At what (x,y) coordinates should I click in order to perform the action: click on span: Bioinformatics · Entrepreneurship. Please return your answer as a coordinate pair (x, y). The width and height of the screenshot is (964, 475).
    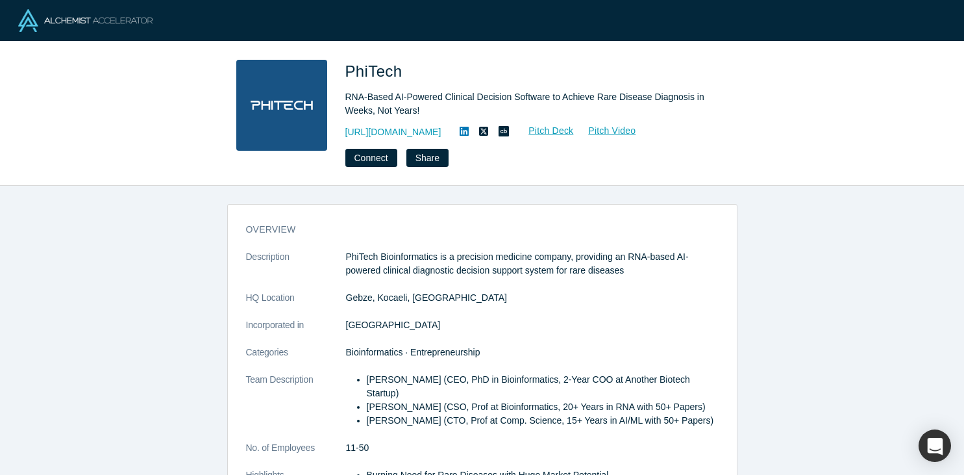
    Looking at the image, I should click on (413, 352).